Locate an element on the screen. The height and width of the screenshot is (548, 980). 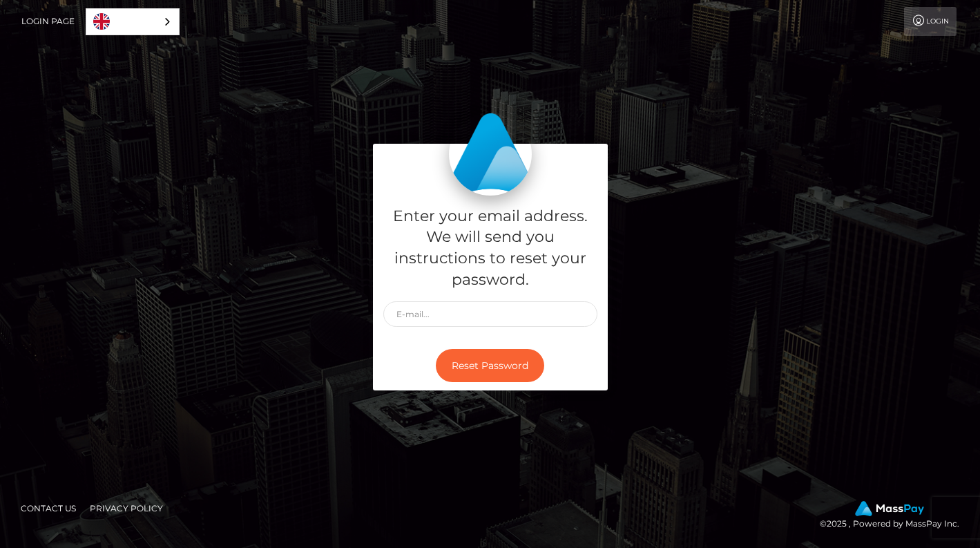
a: Login is located at coordinates (931, 21).